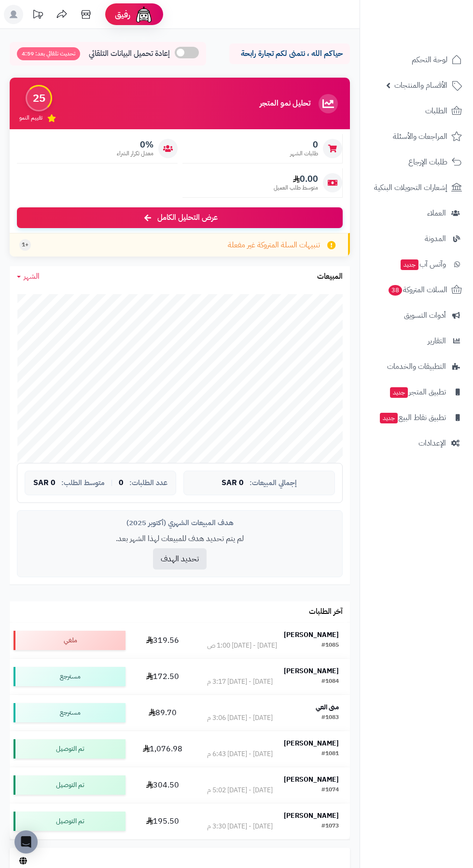 The height and width of the screenshot is (868, 473). What do you see at coordinates (427, 162) in the screenshot?
I see `span: طلبات الإرجاع` at bounding box center [427, 162].